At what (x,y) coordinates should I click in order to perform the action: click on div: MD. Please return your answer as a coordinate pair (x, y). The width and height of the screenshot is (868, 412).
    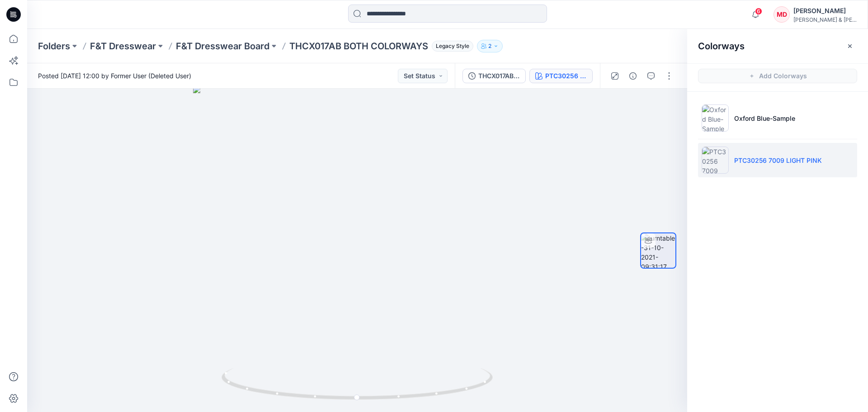
    Looking at the image, I should click on (782, 15).